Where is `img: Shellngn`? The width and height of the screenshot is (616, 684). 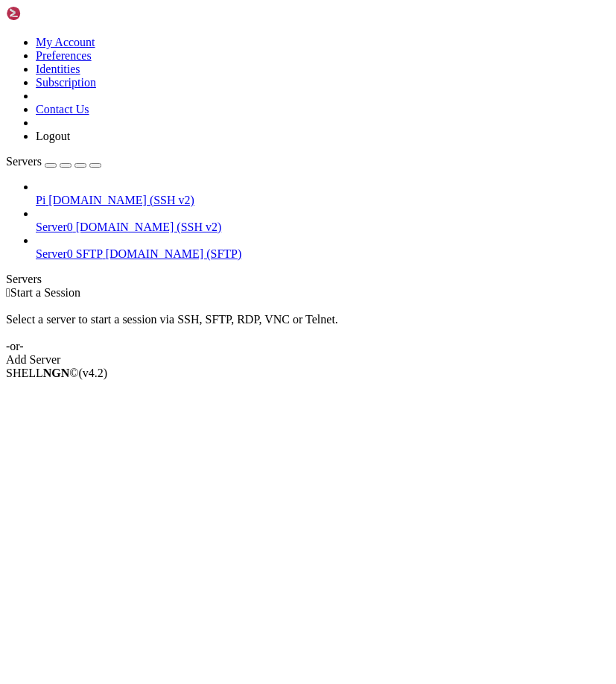 img: Shellngn is located at coordinates (49, 13).